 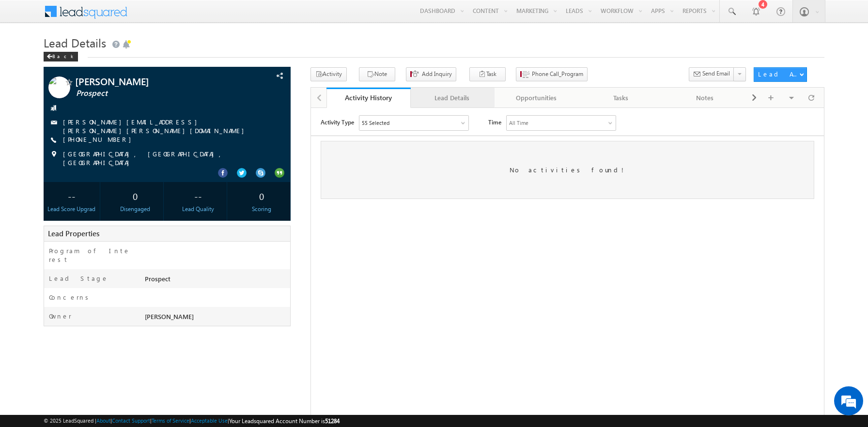 What do you see at coordinates (216, 281) in the screenshot?
I see `div: Prospect` at bounding box center [216, 281].